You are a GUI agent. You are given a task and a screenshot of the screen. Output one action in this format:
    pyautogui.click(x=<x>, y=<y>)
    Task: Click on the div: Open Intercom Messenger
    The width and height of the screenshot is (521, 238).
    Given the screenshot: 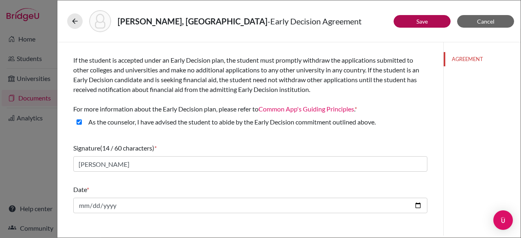 What is the action you would take?
    pyautogui.click(x=503, y=220)
    